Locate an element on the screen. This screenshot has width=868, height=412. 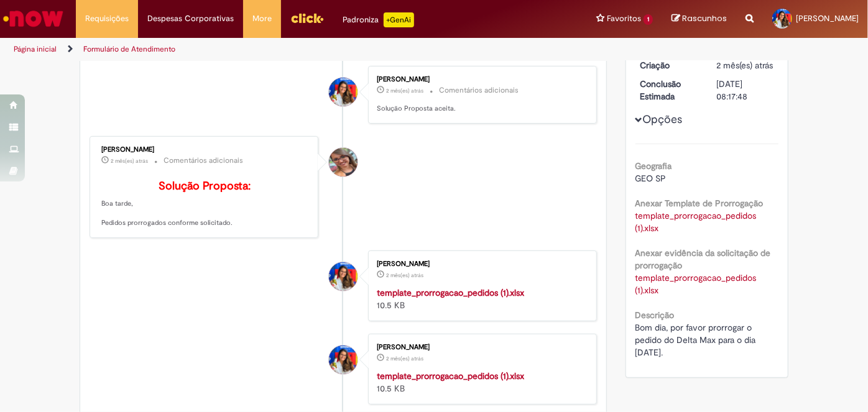
b: Descrição is located at coordinates (655, 315).